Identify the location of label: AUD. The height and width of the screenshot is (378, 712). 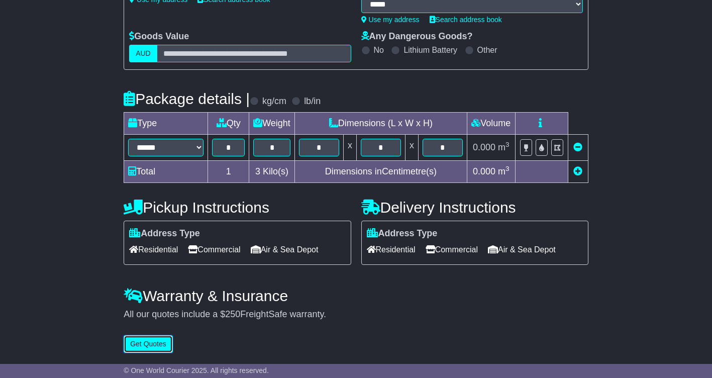
(143, 53).